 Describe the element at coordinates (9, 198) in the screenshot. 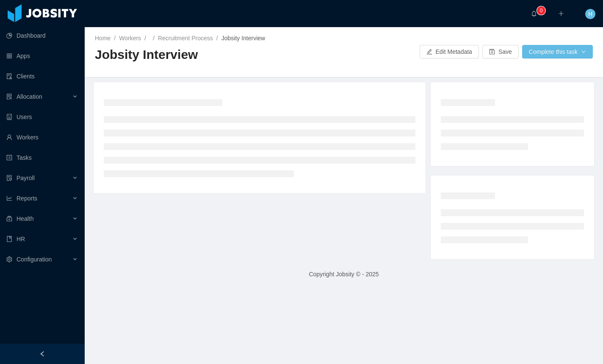

I see `i: icon: line-chart` at that location.